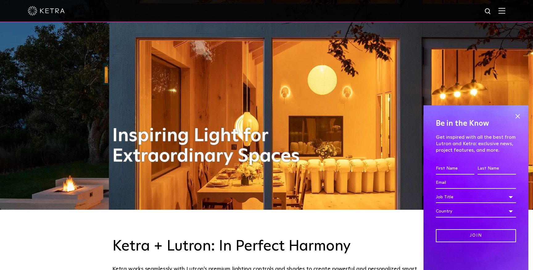  What do you see at coordinates (213, 146) in the screenshot?
I see `h1: Inspiring Light for Extraordinary Spaces` at bounding box center [213, 146].